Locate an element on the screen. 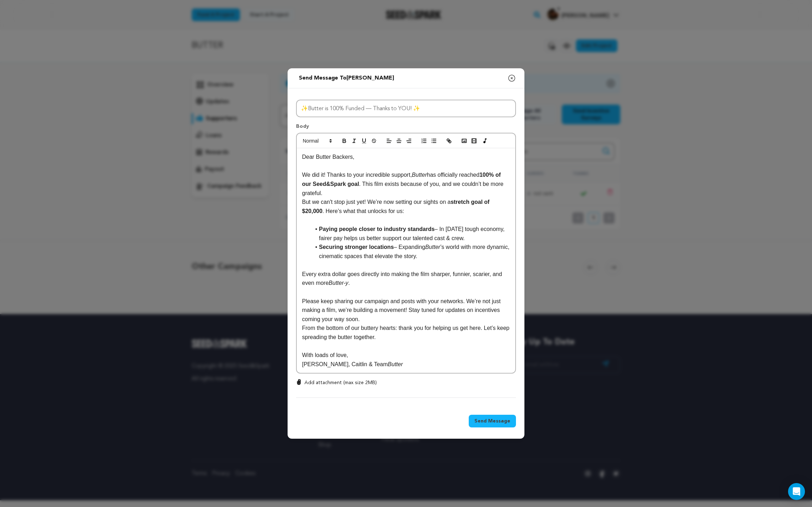 The height and width of the screenshot is (507, 812). em: Butter-y is located at coordinates (338, 283).